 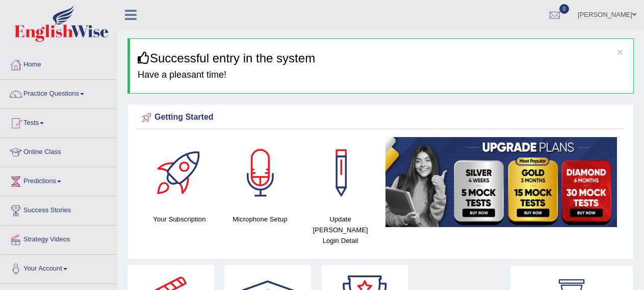 I want to click on a: Home, so click(x=59, y=63).